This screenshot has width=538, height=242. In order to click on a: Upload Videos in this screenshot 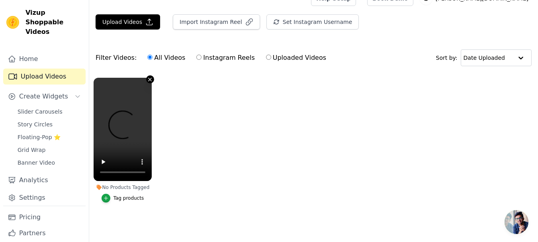, I will do `click(44, 76)`.